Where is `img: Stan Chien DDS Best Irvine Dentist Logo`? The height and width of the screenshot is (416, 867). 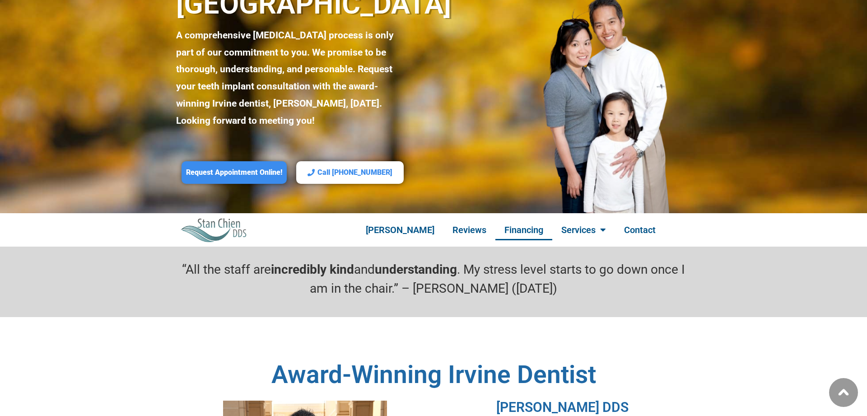 img: Stan Chien DDS Best Irvine Dentist Logo is located at coordinates (214, 229).